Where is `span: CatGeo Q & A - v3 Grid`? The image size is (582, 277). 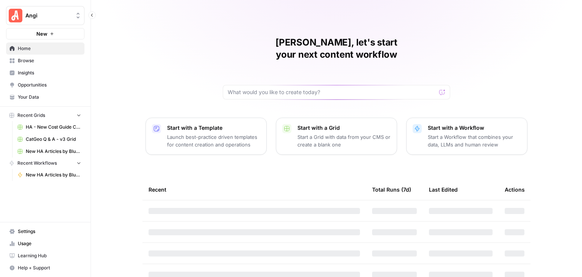
span: CatGeo Q & A - v3 Grid is located at coordinates (53, 139).